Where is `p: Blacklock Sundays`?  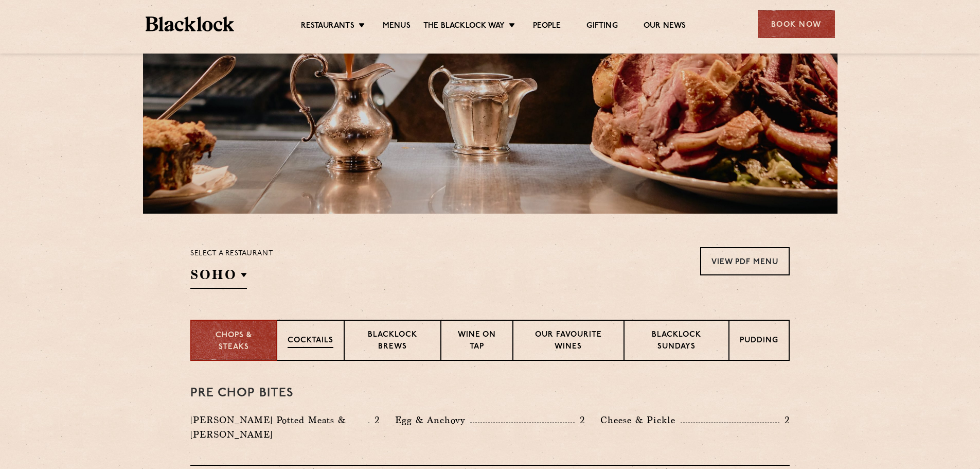
p: Blacklock Sundays is located at coordinates (677, 341).